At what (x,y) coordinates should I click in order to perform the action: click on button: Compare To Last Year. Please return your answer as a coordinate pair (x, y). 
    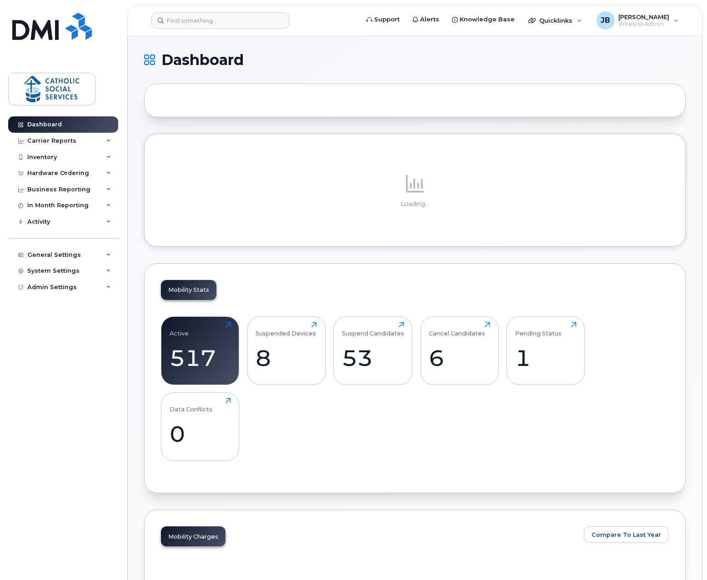
    Looking at the image, I should click on (626, 535).